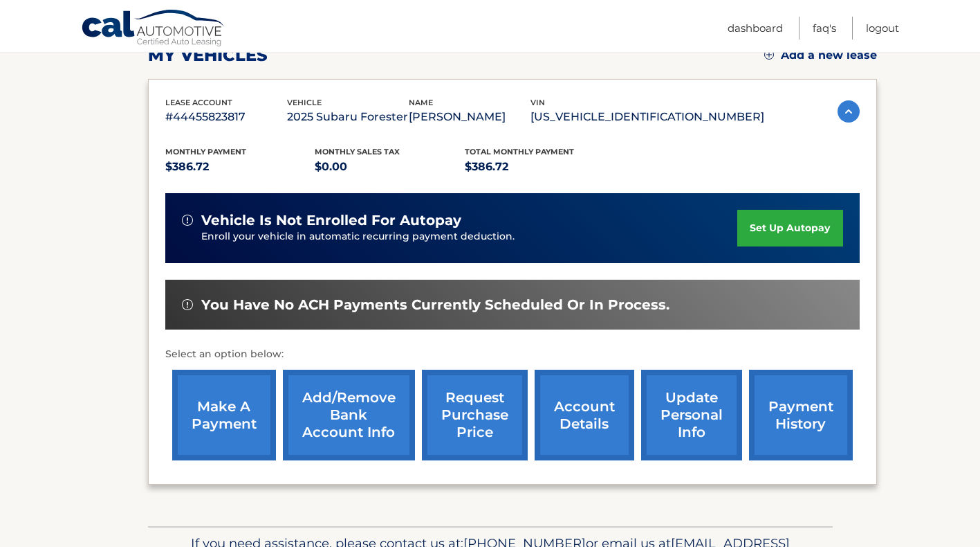 The image size is (980, 547). Describe the element at coordinates (435, 305) in the screenshot. I see `span: You have no ACH payments currently scheduled or in process.` at that location.